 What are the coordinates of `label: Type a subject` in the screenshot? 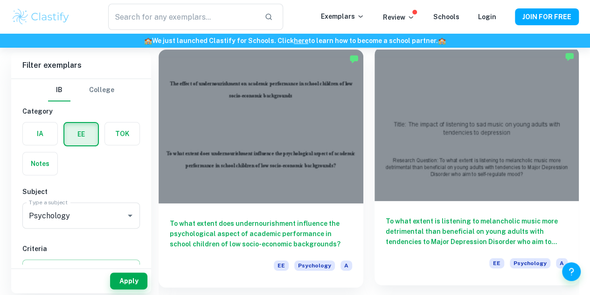 It's located at (48, 202).